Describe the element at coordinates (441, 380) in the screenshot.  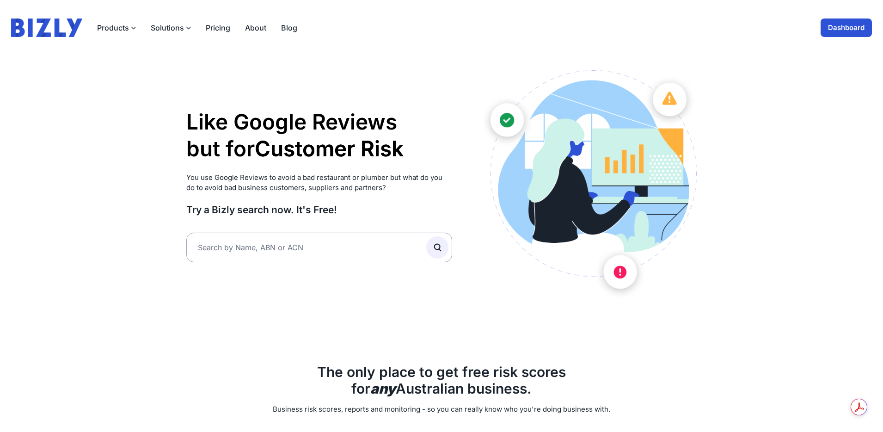
I see `h2: The only place to get free risk scores for Australian business.` at that location.